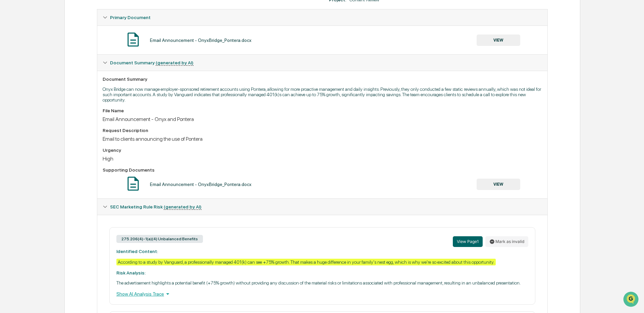  Describe the element at coordinates (468, 242) in the screenshot. I see `button: View Page1` at that location.